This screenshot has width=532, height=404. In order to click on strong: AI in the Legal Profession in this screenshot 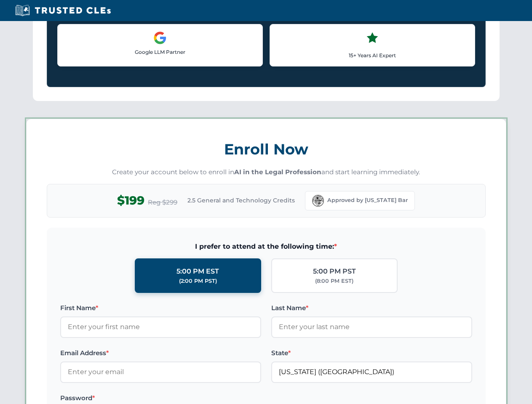, I will do `click(278, 172)`.